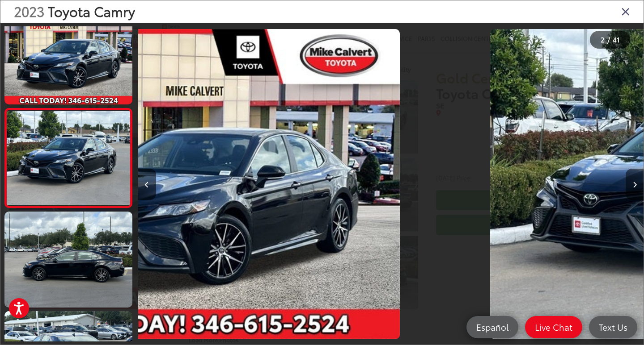 This screenshot has height=345, width=644. What do you see at coordinates (602, 39) in the screenshot?
I see `span: 2` at bounding box center [602, 39].